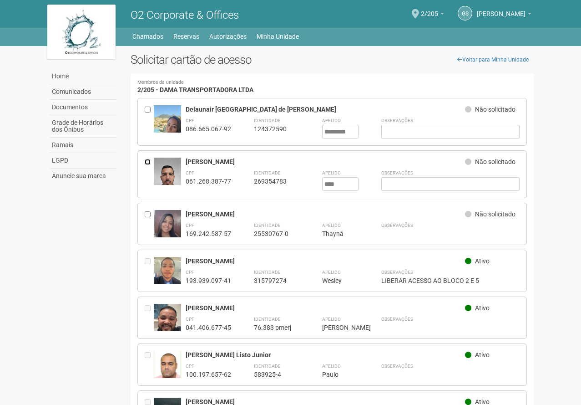 The width and height of the screenshot is (581, 405). I want to click on div: 315797274, so click(277, 280).